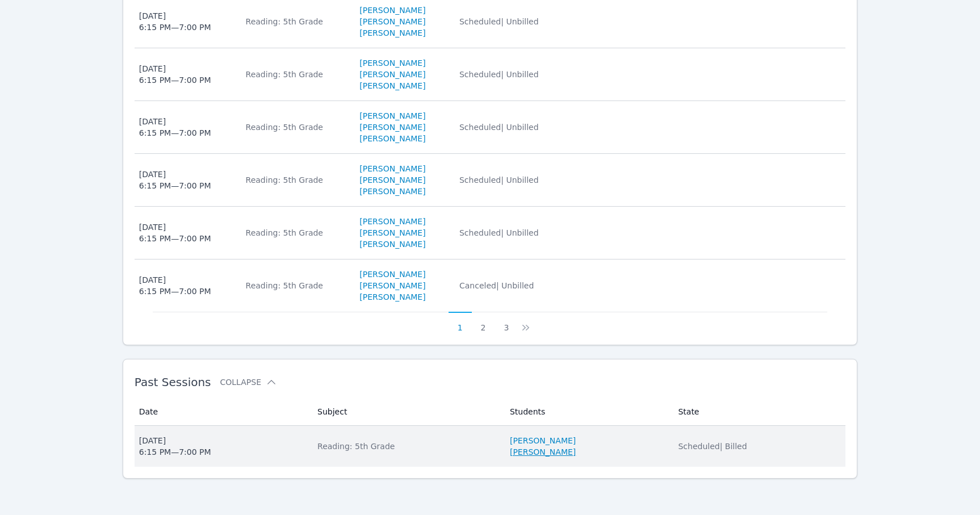 This screenshot has width=980, height=515. What do you see at coordinates (496, 286) in the screenshot?
I see `span: Canceled | Unbilled` at bounding box center [496, 286].